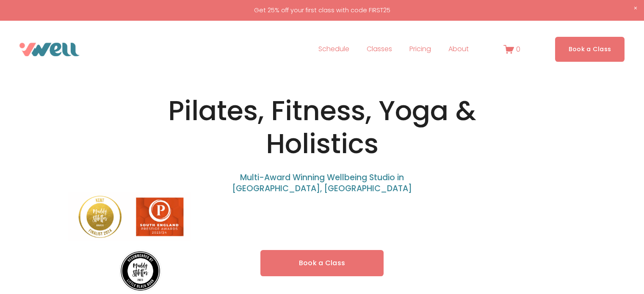 The height and width of the screenshot is (294, 644). What do you see at coordinates (49, 49) in the screenshot?
I see `img: VWell` at bounding box center [49, 49].